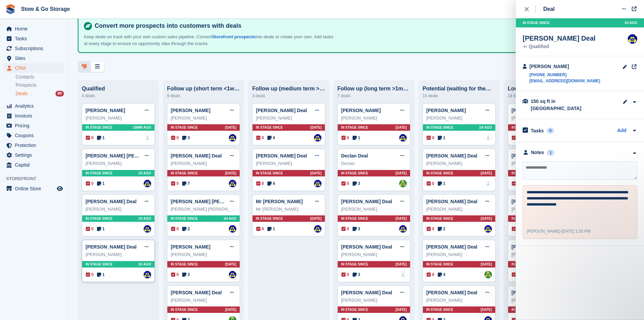 Image resolution: width=644 pixels, height=320 pixels. I want to click on a: Preview store, so click(59, 188).